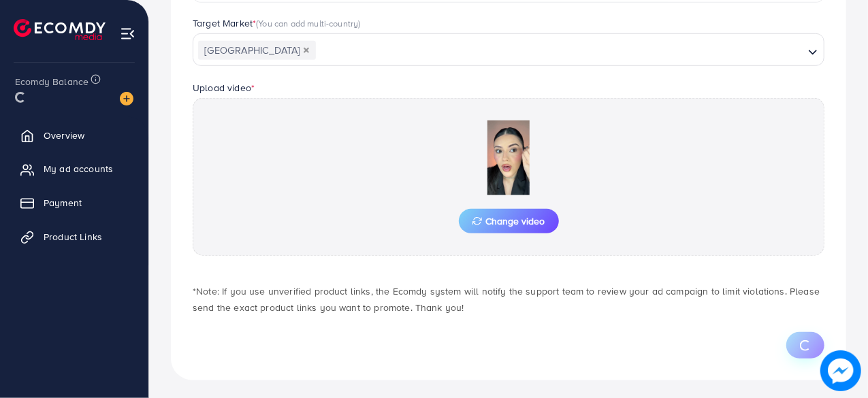 This screenshot has width=868, height=398. Describe the element at coordinates (224, 88) in the screenshot. I see `label: Upload video` at that location.